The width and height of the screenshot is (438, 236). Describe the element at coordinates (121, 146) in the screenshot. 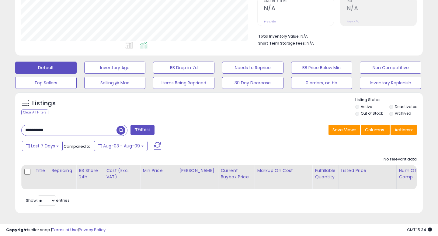

I see `button: Aug-03 - Aug-09` at that location.